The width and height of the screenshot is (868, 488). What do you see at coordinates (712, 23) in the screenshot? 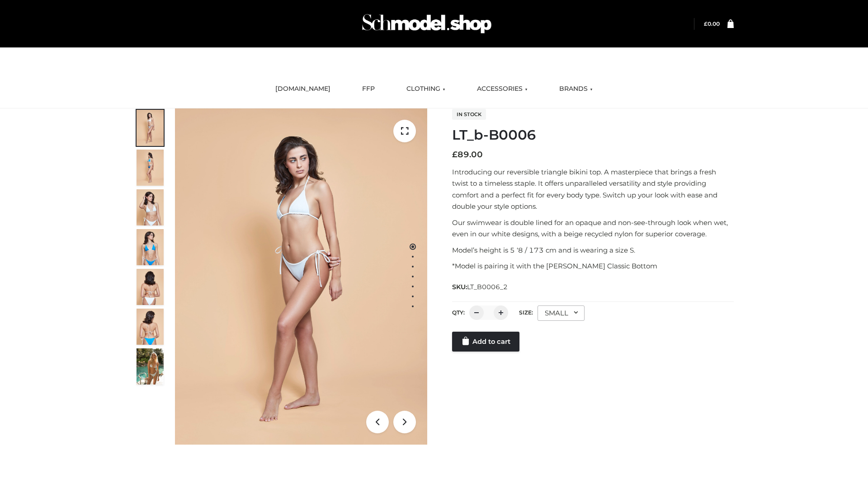
I see `bdi: 0.00` at bounding box center [712, 23].